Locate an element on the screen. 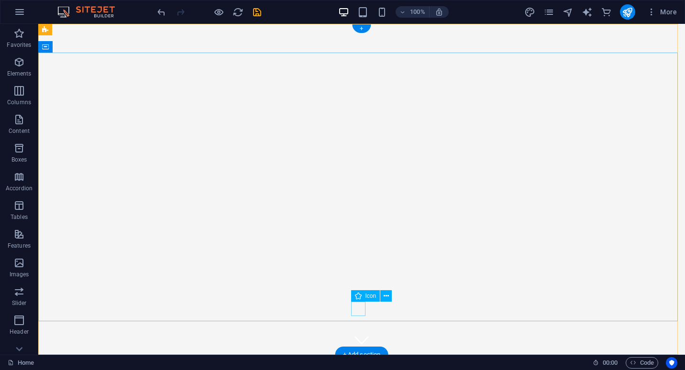  button: design is located at coordinates (530, 12).